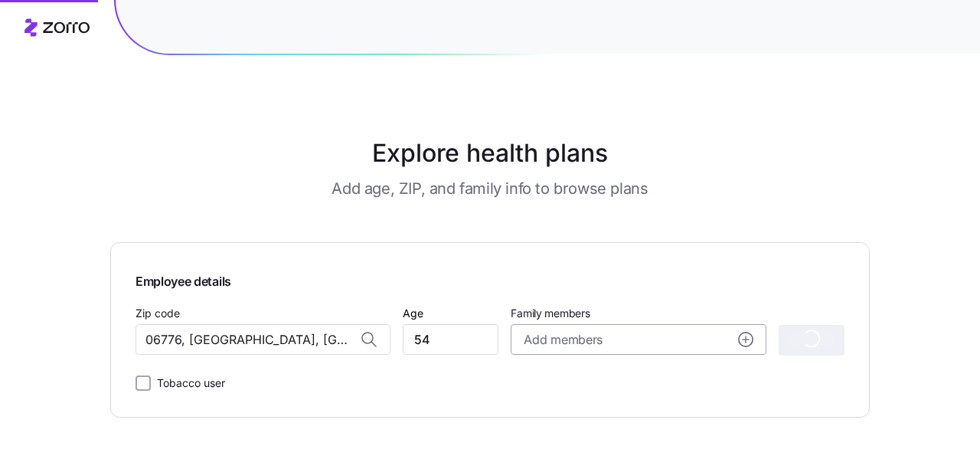 The image size is (980, 469). I want to click on span: Employee details, so click(183, 279).